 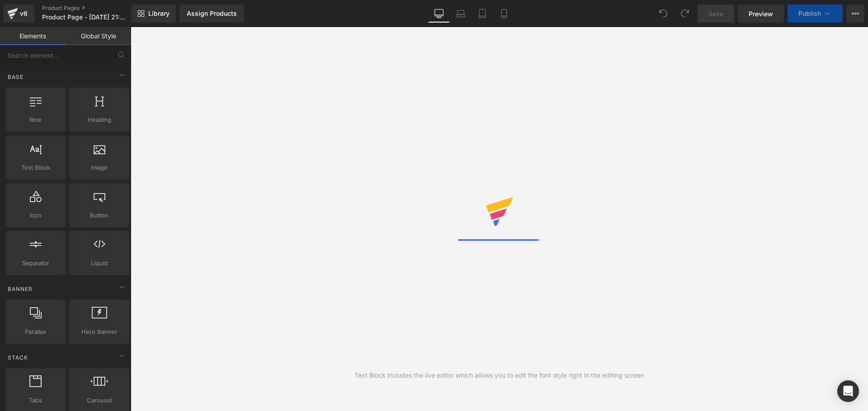 I want to click on span: Separator, so click(x=35, y=263).